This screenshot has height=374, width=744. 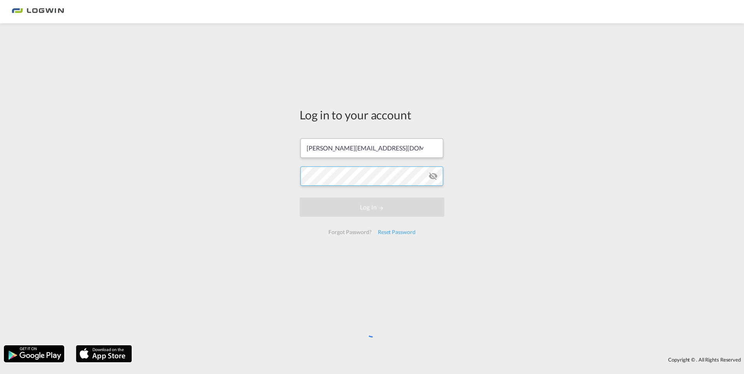 What do you see at coordinates (372, 115) in the screenshot?
I see `div: Log in to your account` at bounding box center [372, 115].